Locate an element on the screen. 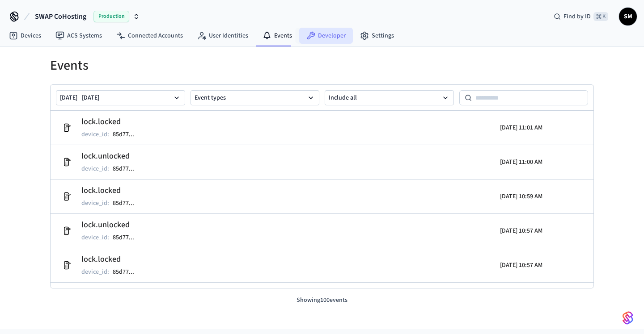  p: Showing 100 events is located at coordinates (322, 300).